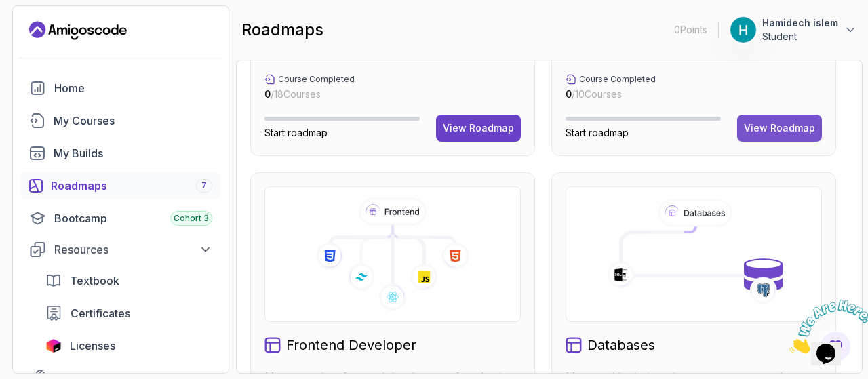  What do you see at coordinates (93, 346) in the screenshot?
I see `span: Licenses` at bounding box center [93, 346].